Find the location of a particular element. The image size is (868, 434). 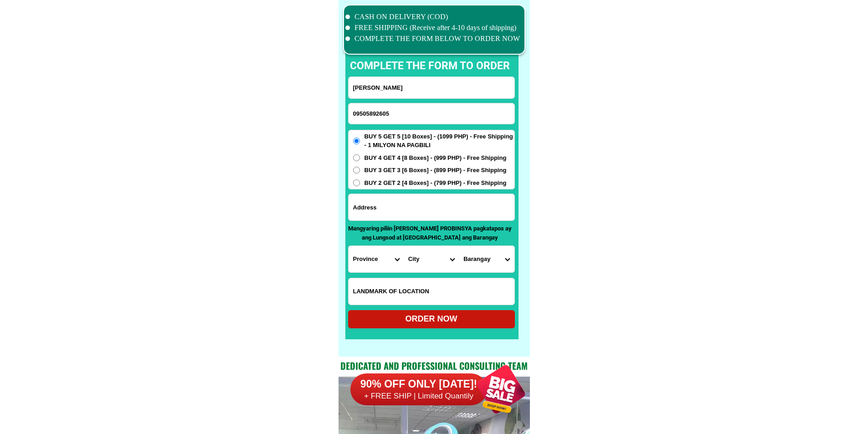

select: Select commune is located at coordinates (486, 259).